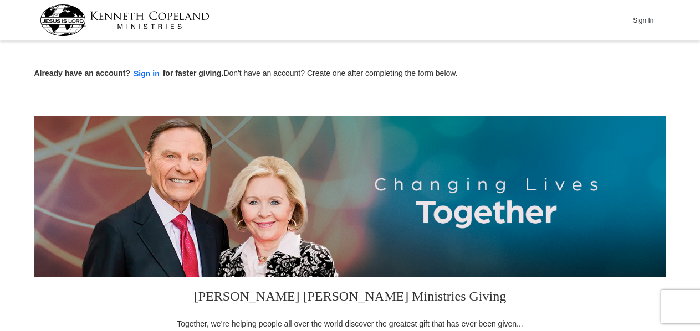 The image size is (700, 331). Describe the element at coordinates (125, 20) in the screenshot. I see `img: kcm-header-logo.svg` at that location.